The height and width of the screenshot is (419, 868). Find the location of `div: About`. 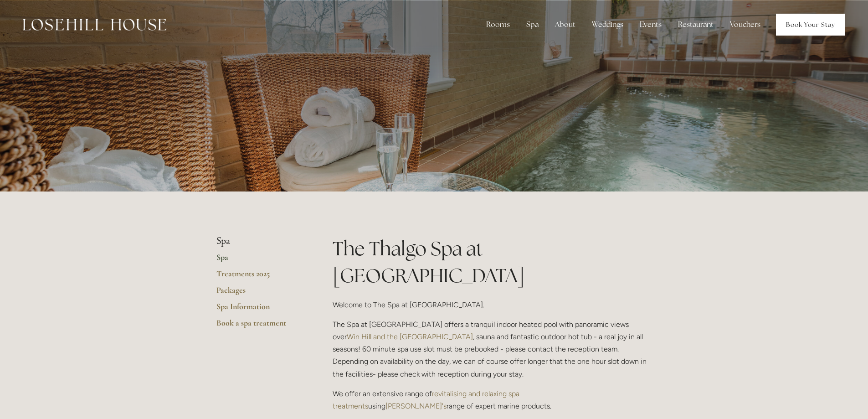

div: About is located at coordinates (565, 25).